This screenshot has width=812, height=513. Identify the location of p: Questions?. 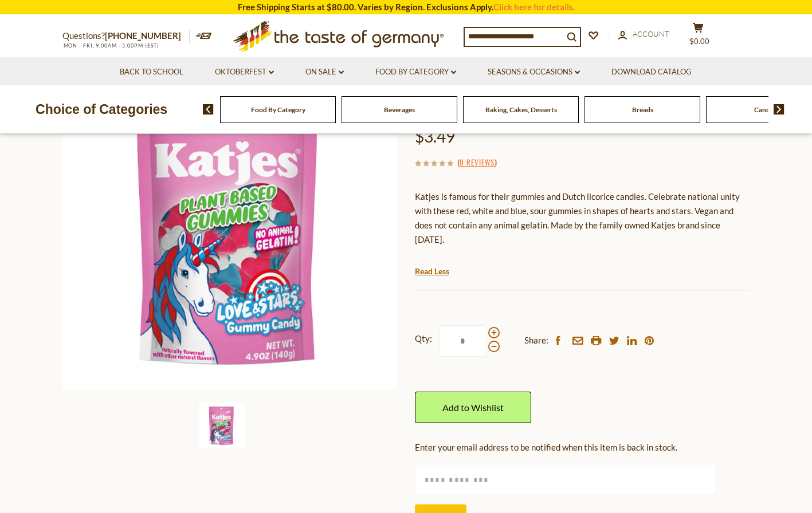
(126, 36).